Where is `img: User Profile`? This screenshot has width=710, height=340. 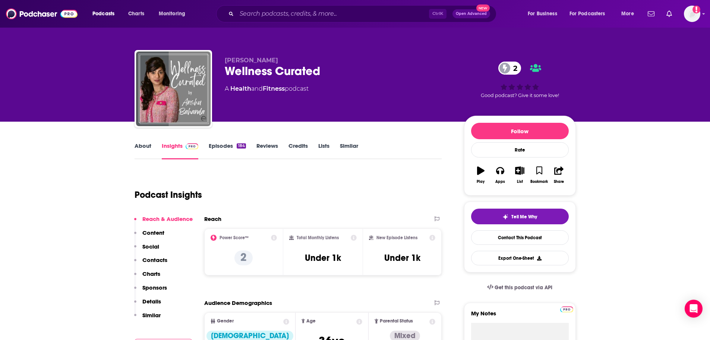 img: User Profile is located at coordinates (692, 14).